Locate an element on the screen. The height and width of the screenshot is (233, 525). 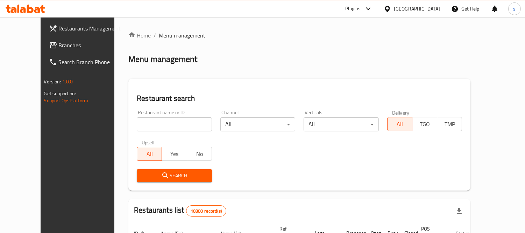
span: TMP is located at coordinates (450, 124).